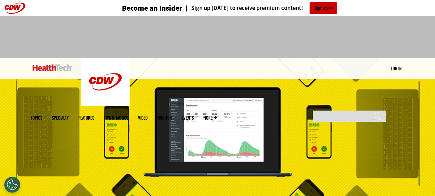  What do you see at coordinates (12, 185) in the screenshot?
I see `button: Open Preferences` at bounding box center [12, 185].